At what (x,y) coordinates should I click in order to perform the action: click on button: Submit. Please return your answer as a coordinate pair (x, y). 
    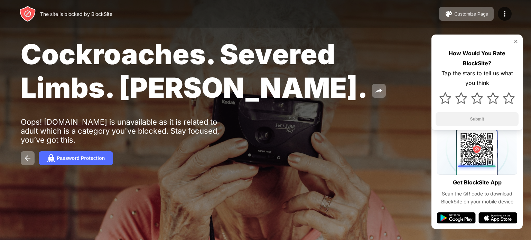
    Looking at the image, I should click on (477, 119).